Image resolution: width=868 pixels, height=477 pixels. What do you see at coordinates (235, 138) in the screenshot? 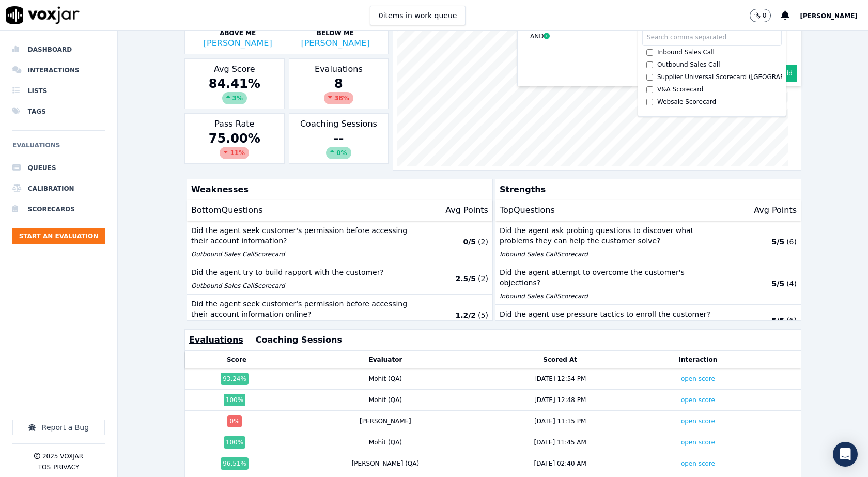
I see `div: Pass Rate` at bounding box center [235, 138].